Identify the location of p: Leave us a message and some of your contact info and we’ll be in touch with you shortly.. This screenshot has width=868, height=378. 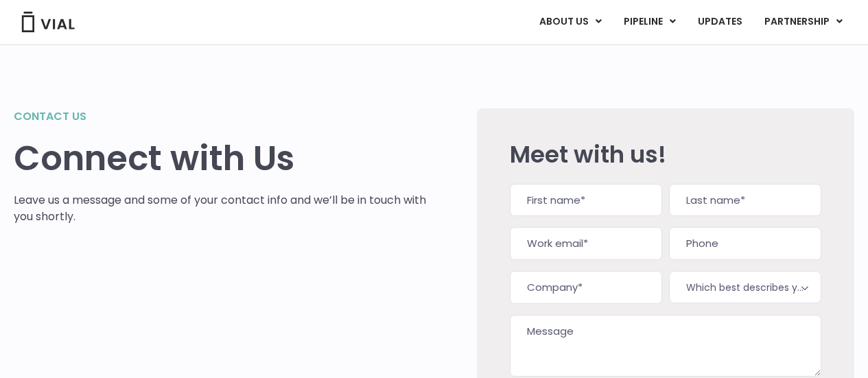
(225, 208).